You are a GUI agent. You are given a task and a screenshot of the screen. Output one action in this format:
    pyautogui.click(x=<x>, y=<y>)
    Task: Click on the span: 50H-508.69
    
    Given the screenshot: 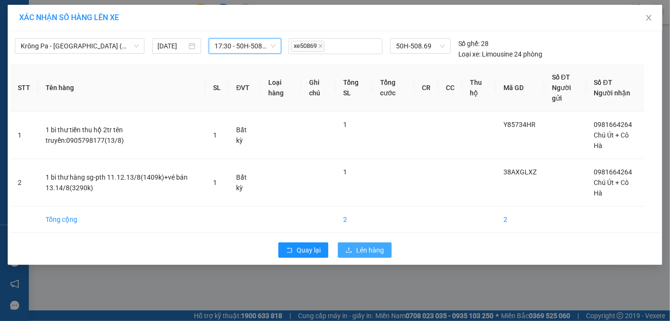 What is the action you would take?
    pyautogui.click(x=420, y=46)
    